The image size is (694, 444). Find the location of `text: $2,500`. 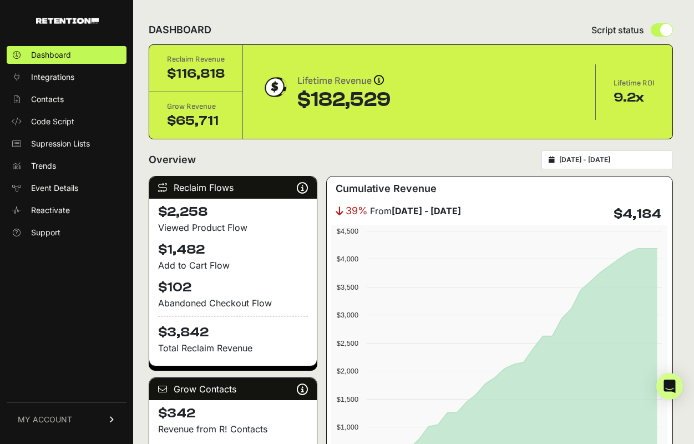

text: $2,500 is located at coordinates (347, 343).